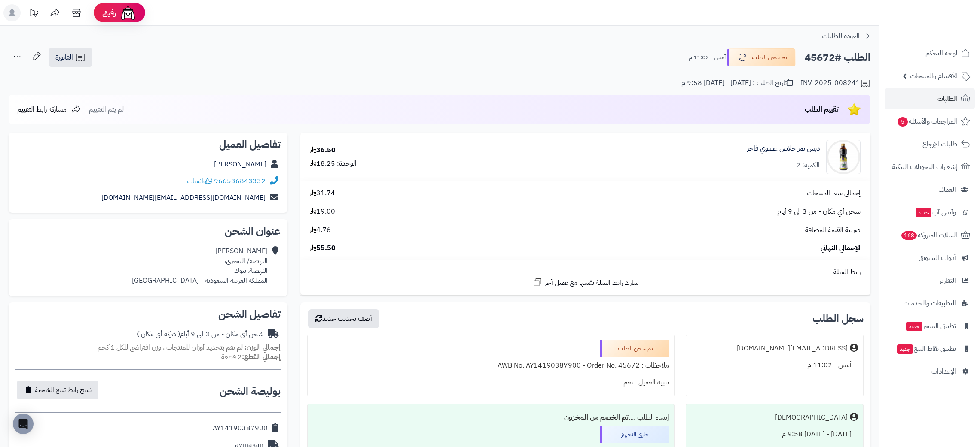 The height and width of the screenshot is (447, 980). What do you see at coordinates (42, 109) in the screenshot?
I see `span: مشاركة رابط التقييم` at bounding box center [42, 109].